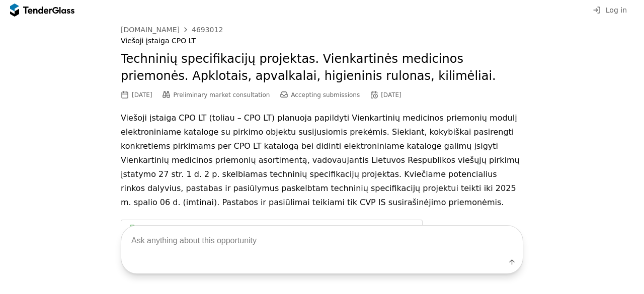 Image resolution: width=644 pixels, height=294 pixels. What do you see at coordinates (322, 40) in the screenshot?
I see `div: Viešoji įstaiga CPO LT` at bounding box center [322, 40].